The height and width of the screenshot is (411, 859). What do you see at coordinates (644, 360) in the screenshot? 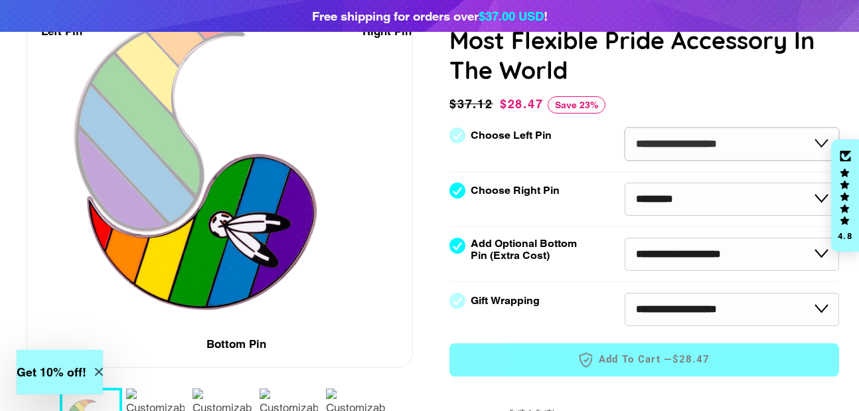
I see `button: Add to Cart —$28.47` at bounding box center [644, 360].